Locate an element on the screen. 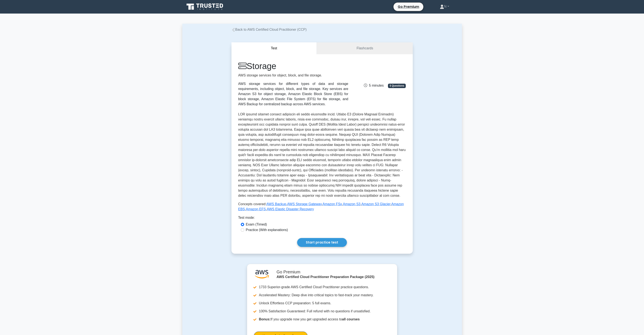 This screenshot has width=644, height=335. span: 5 minutes is located at coordinates (373, 85).